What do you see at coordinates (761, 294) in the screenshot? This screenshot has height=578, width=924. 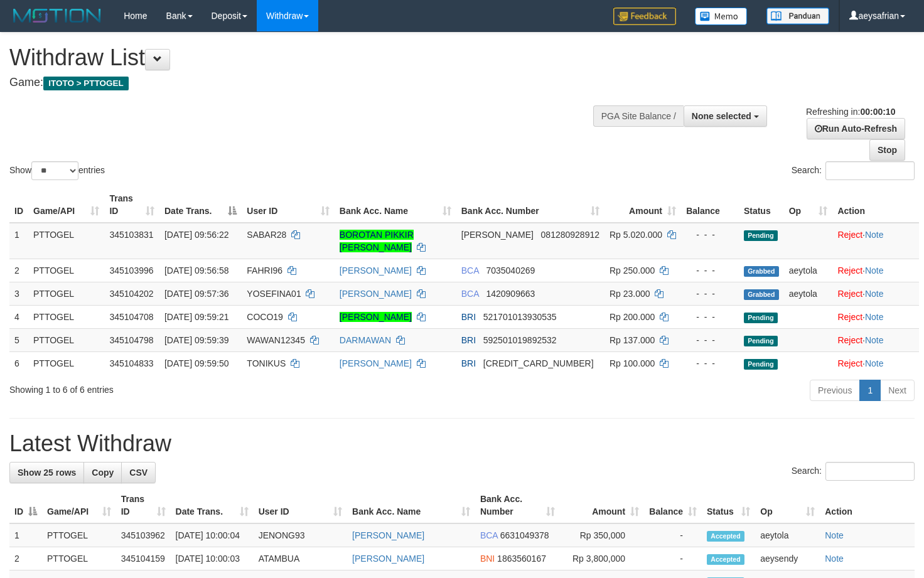 I see `span: Grabbed` at bounding box center [761, 294].